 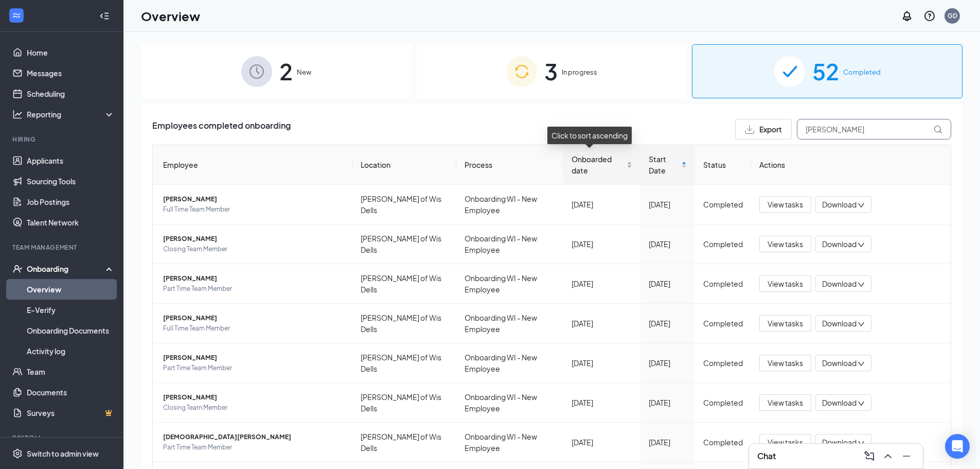 What do you see at coordinates (771, 129) in the screenshot?
I see `span: Export` at bounding box center [771, 129].